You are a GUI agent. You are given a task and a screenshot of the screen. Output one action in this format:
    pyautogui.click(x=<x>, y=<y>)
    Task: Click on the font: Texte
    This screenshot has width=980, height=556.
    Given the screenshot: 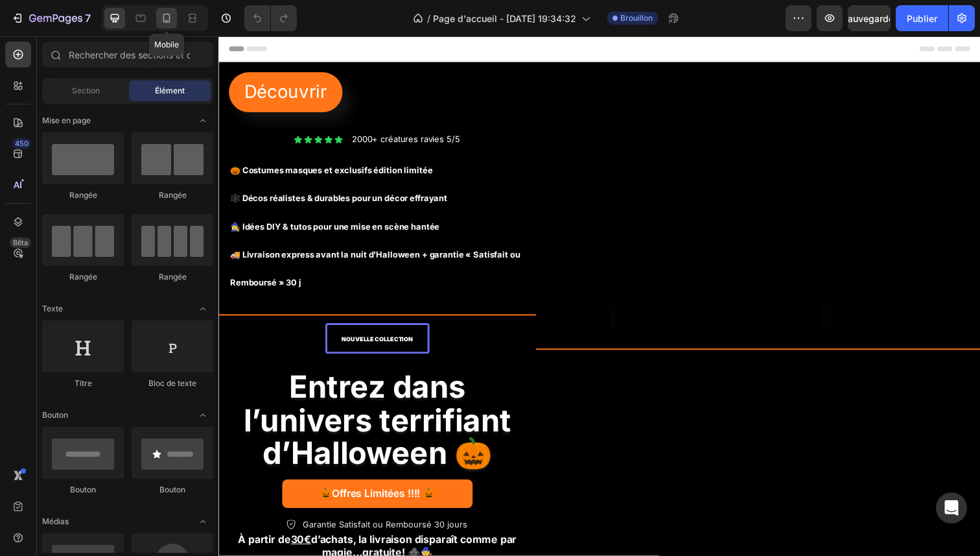 What is the action you would take?
    pyautogui.click(x=53, y=308)
    